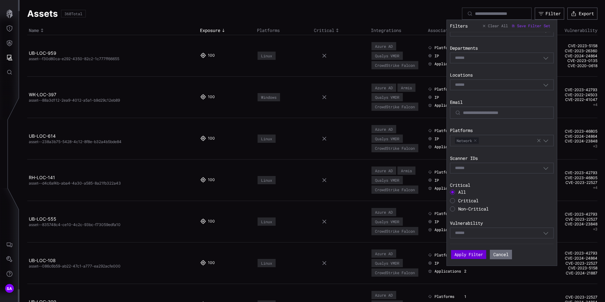 This screenshot has width=605, height=302. What do you see at coordinates (42, 94) in the screenshot?
I see `a: WK-LOC-397` at bounding box center [42, 94].